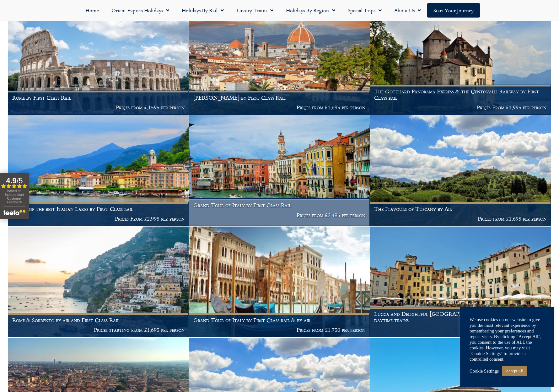 Image resolution: width=559 pixels, height=392 pixels. What do you see at coordinates (507, 340) in the screenshot?
I see `div: We use cookies on our website to give you the most relevant experience by remembering your prefer...` at bounding box center [507, 340].